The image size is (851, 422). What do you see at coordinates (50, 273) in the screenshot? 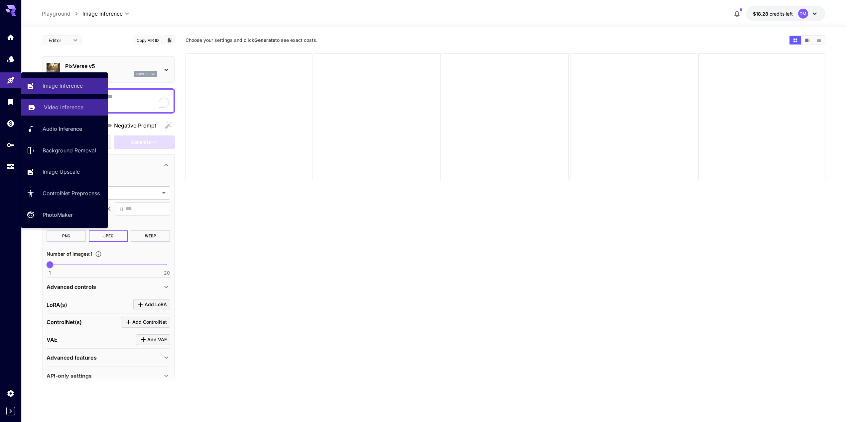
I see `span: 1` at bounding box center [50, 273].